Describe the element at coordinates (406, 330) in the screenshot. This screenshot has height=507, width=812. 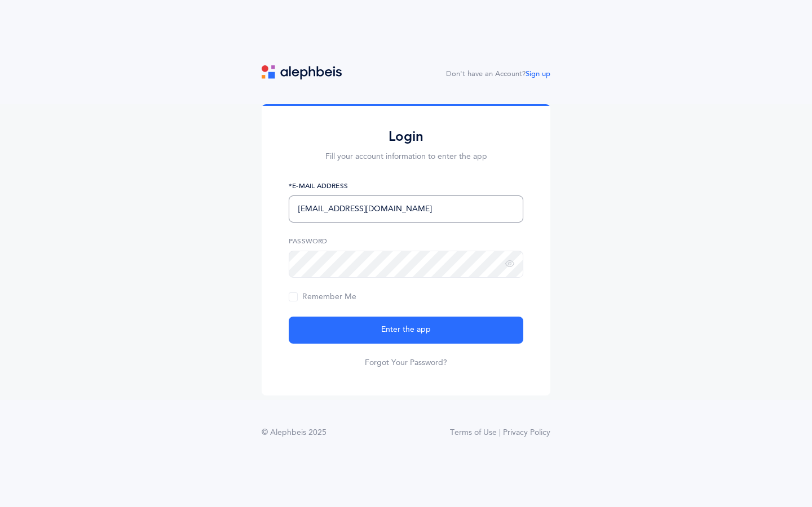
I see `button: Enter the app` at that location.